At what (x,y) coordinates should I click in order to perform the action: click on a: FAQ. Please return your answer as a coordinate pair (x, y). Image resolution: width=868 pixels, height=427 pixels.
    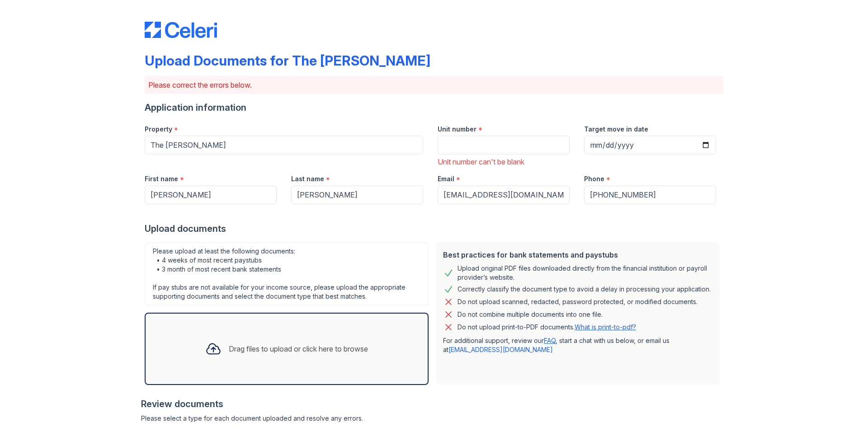
    Looking at the image, I should click on (550, 340).